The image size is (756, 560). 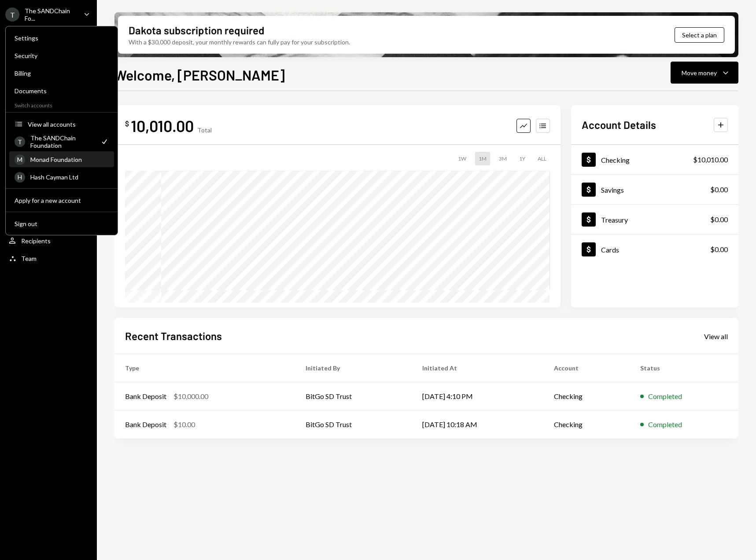 What do you see at coordinates (654, 189) in the screenshot?
I see `a: Savings$0.00` at bounding box center [654, 189].